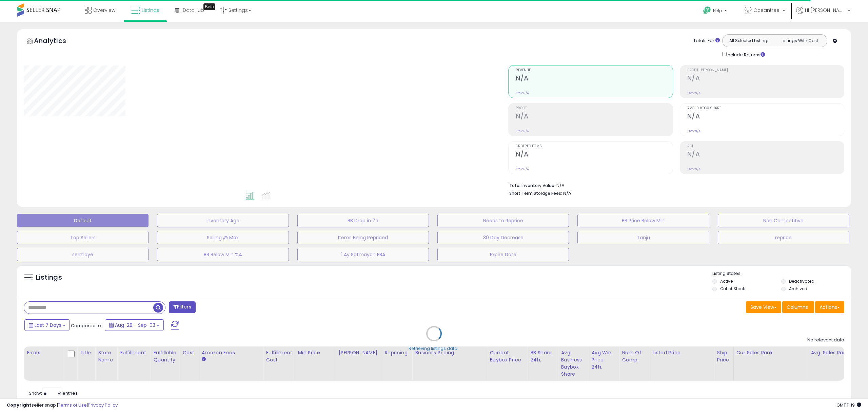  I want to click on button: Items Being Repriced, so click(363, 237).